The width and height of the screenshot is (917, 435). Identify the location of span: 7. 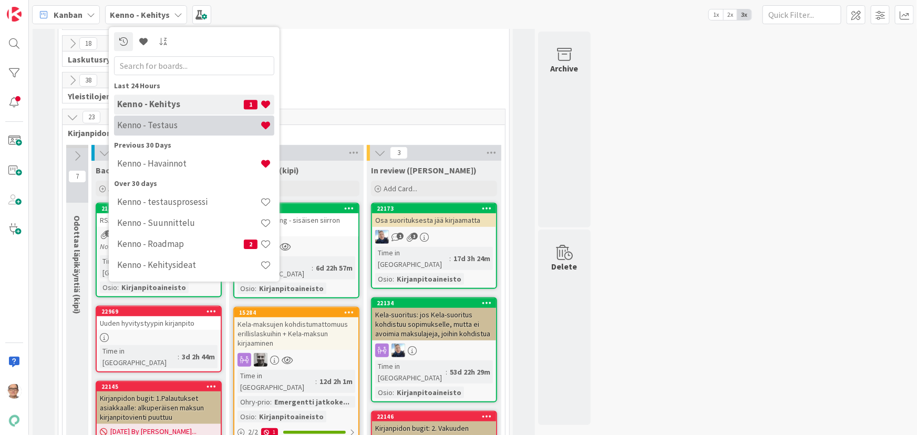
(77, 177).